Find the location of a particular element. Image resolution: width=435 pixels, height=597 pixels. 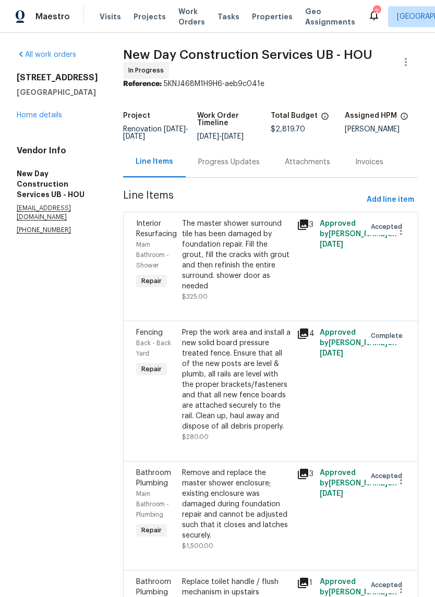

span: In Progress is located at coordinates (148, 70).